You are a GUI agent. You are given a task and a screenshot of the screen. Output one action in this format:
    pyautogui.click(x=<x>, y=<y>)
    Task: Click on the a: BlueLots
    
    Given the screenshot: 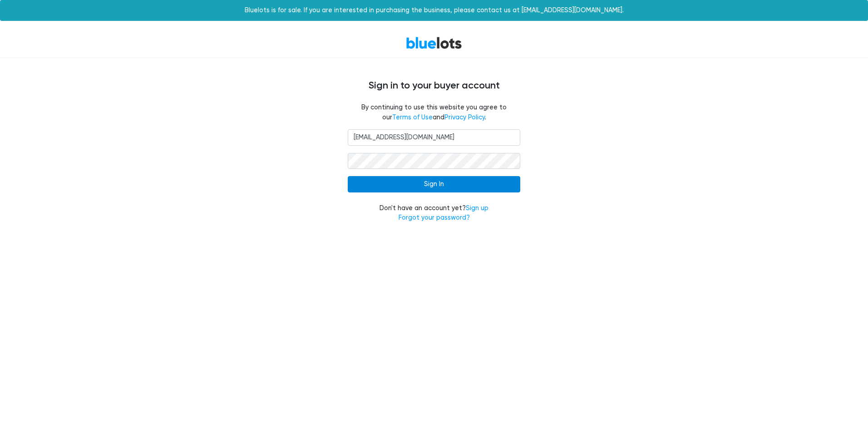 What is the action you would take?
    pyautogui.click(x=434, y=43)
    